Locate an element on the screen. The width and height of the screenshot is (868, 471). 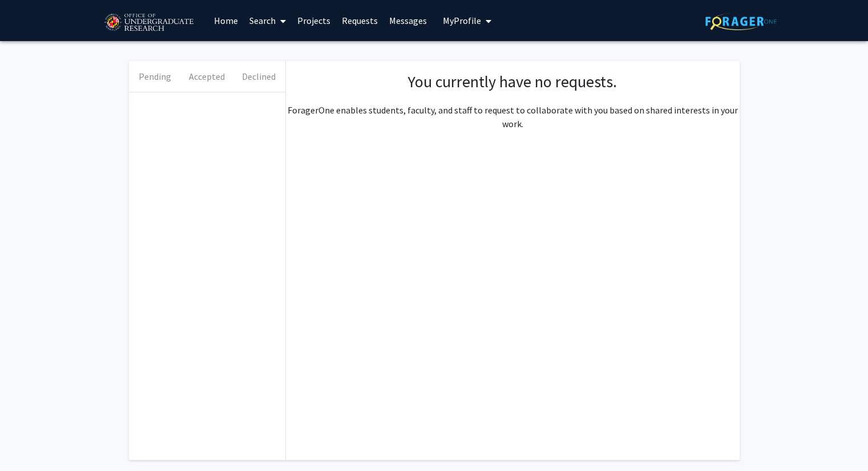
img: ForagerOne Logo is located at coordinates (741, 21).